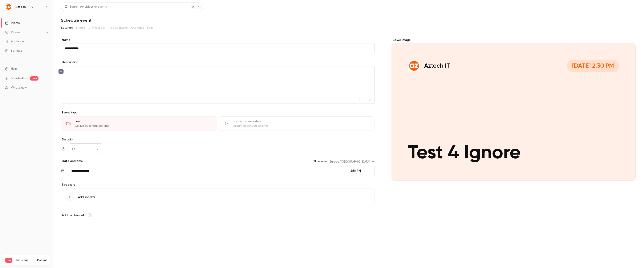  I want to click on span: Add to channel, so click(73, 215).